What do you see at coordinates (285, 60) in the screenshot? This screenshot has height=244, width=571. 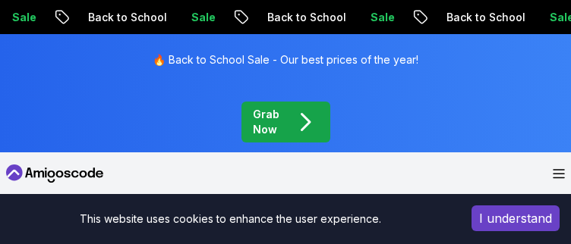 I see `p: 🔥 Back to School Sale - Our best prices of the year!` at bounding box center [285, 60].